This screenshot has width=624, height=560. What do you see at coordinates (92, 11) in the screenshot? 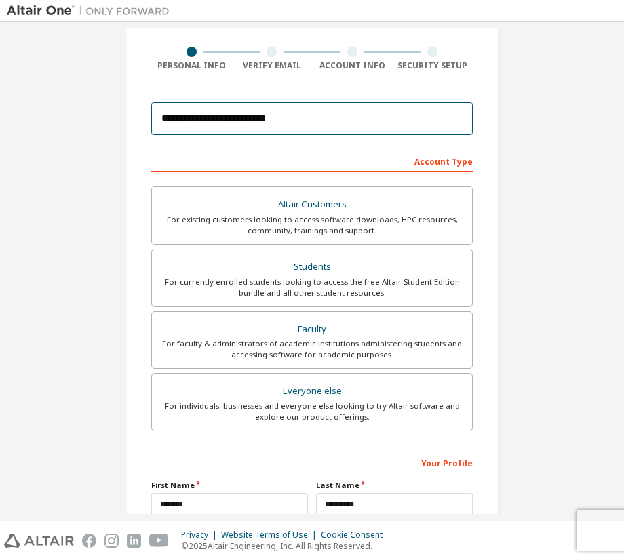
I see `img: Altair One` at bounding box center [92, 11].